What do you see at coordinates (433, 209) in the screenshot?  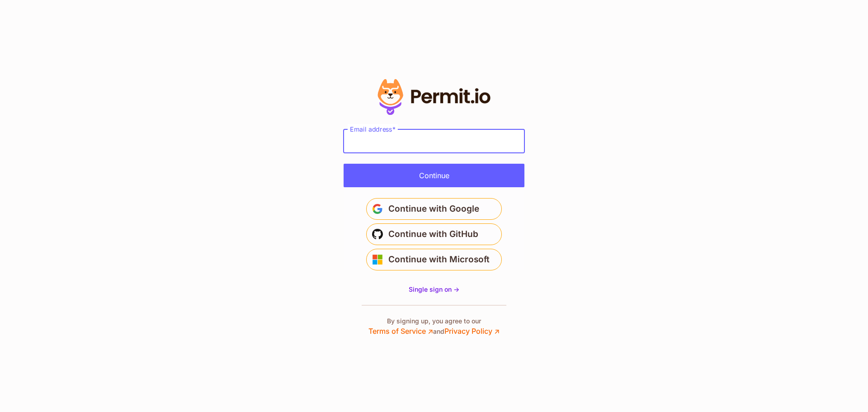 I see `span: Continue with Google` at bounding box center [433, 209].